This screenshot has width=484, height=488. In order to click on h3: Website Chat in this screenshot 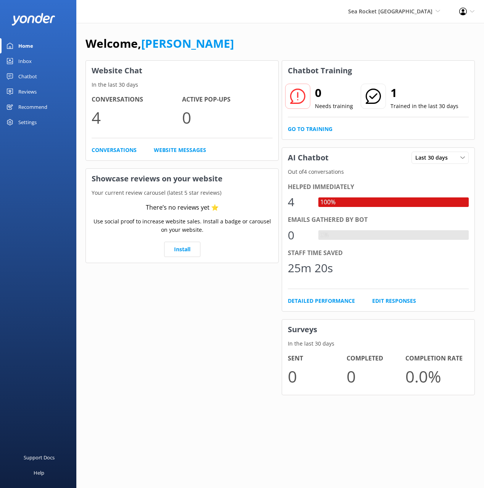, I will do `click(182, 71)`.